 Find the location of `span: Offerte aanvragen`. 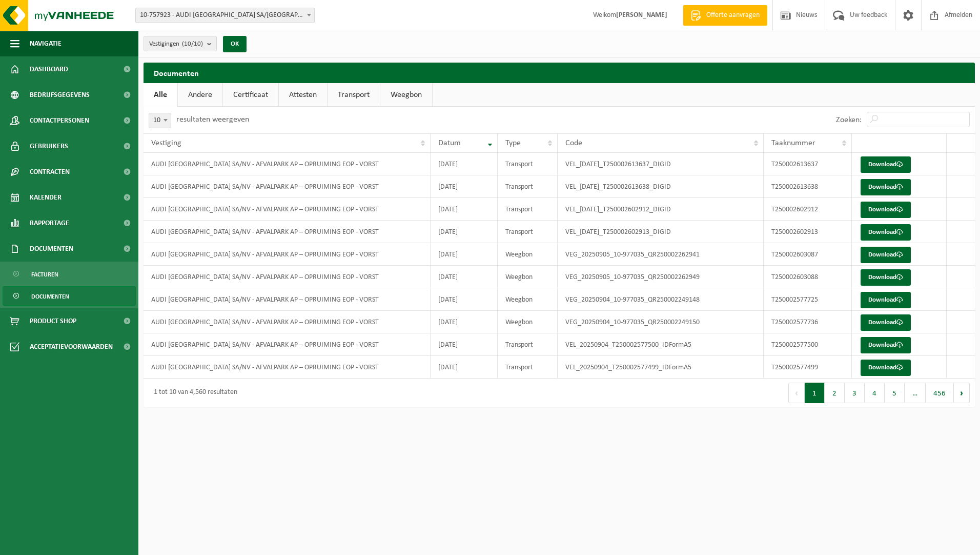

span: Offerte aanvragen is located at coordinates (733, 15).